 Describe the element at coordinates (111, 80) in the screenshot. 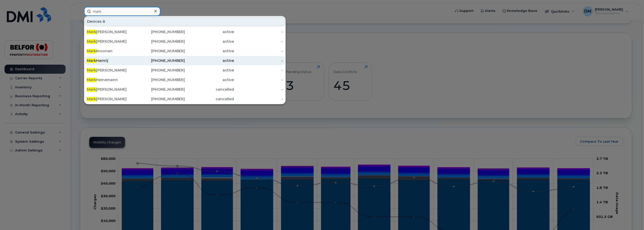

I see `div: Heinemann` at that location.